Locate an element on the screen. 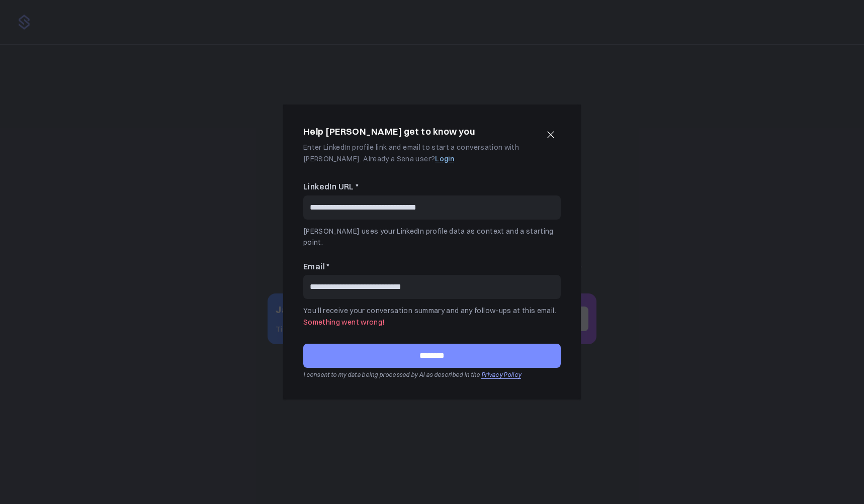 Image resolution: width=864 pixels, height=504 pixels. a: Privacy Policy is located at coordinates (501, 374).